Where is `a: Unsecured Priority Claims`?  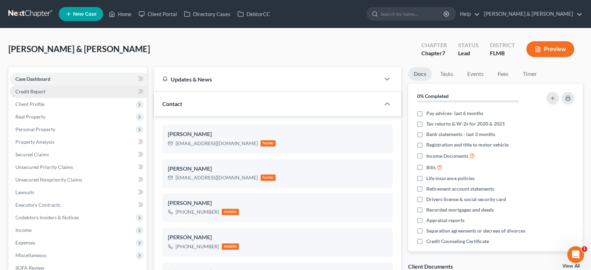
a: Unsecured Priority Claims is located at coordinates (78, 167).